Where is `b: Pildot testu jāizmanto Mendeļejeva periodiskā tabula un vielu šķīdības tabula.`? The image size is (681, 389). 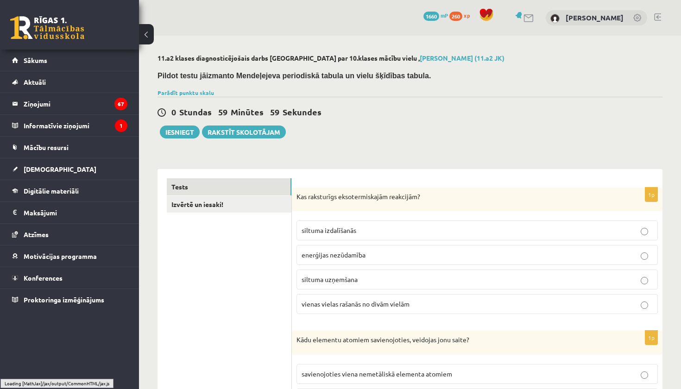
b: Pildot testu jāizmanto Mendeļejeva periodiskā tabula un vielu šķīdības tabula. is located at coordinates (294, 75).